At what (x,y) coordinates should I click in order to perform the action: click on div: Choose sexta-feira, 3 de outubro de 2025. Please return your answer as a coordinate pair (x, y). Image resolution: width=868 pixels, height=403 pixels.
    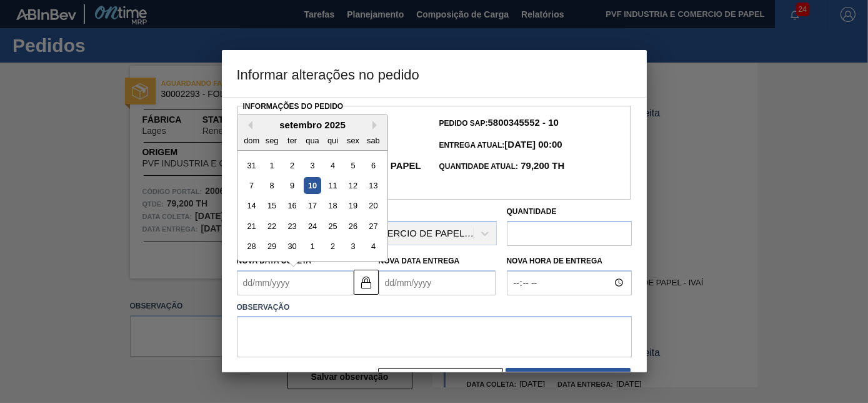
    Looking at the image, I should click on (353, 246).